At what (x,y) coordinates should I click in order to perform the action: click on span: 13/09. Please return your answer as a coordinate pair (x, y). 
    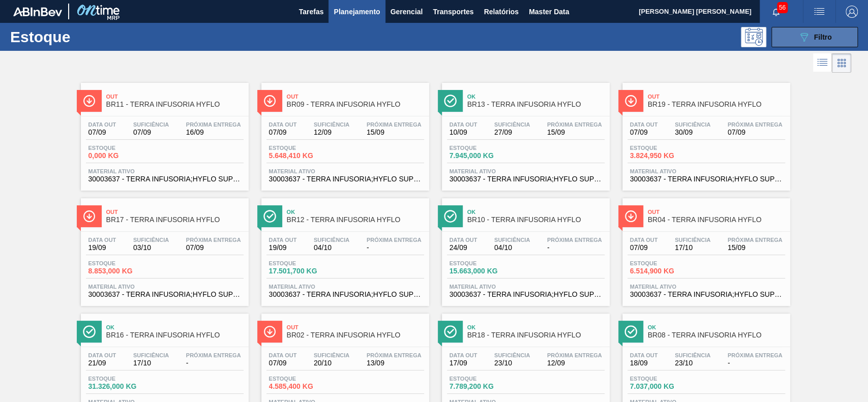
    Looking at the image, I should click on (394, 363).